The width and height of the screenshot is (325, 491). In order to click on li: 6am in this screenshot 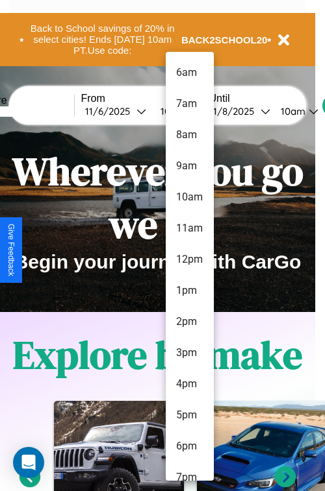, I will do `click(190, 73)`.